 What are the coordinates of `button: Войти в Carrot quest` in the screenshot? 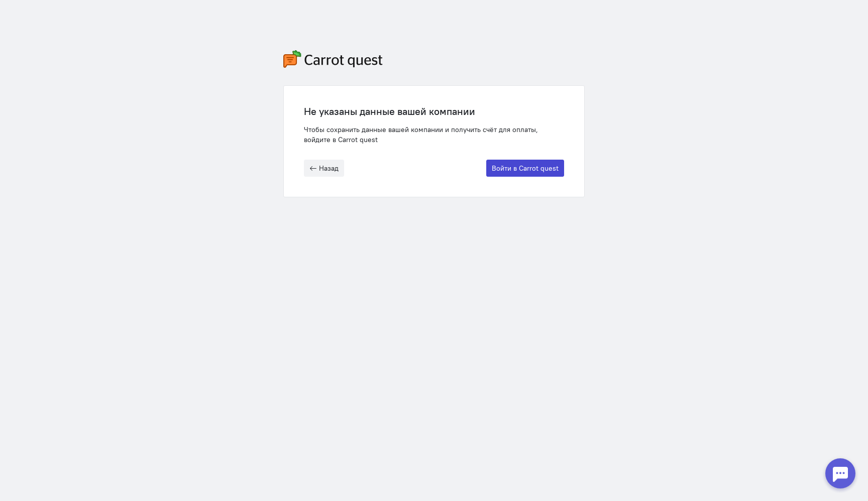 It's located at (525, 168).